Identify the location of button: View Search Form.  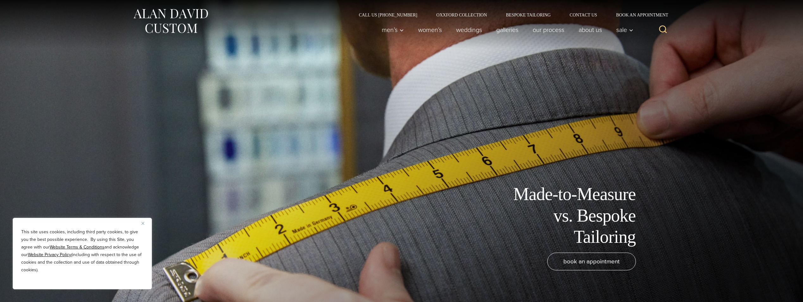
(663, 30).